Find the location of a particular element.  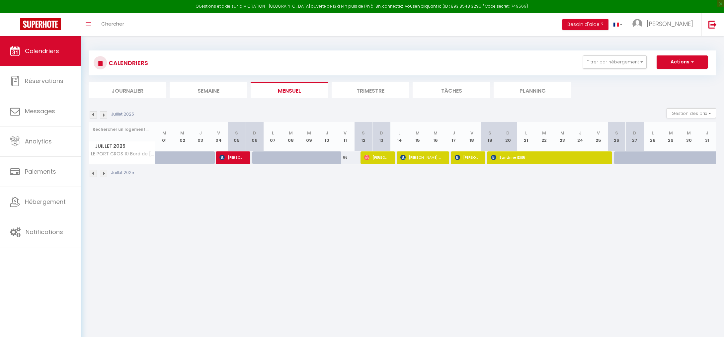

th: 02 is located at coordinates (182, 136).